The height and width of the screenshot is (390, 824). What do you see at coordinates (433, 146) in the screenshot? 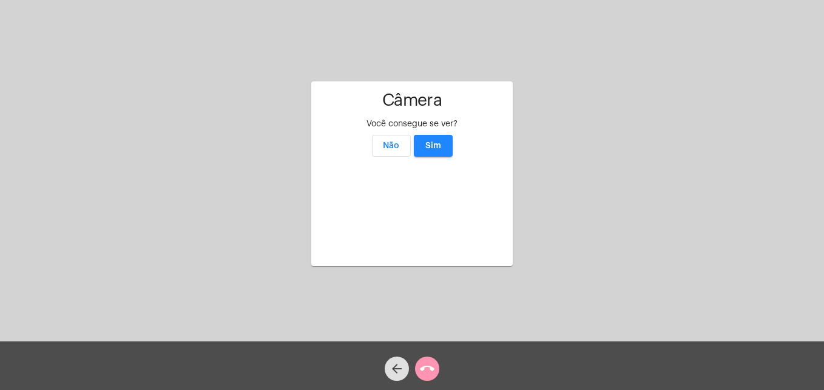
I see `span: Sim` at bounding box center [433, 146].